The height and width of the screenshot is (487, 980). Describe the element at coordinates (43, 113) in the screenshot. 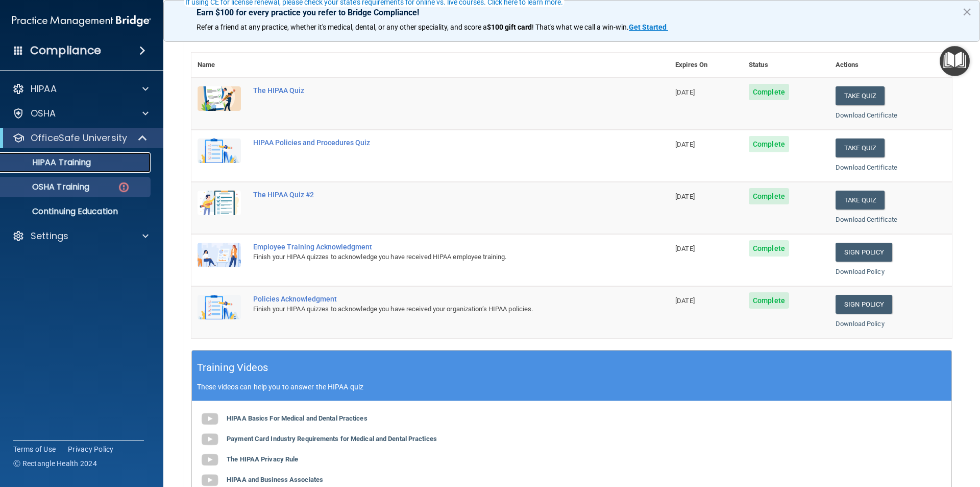

I see `p: OSHA` at that location.